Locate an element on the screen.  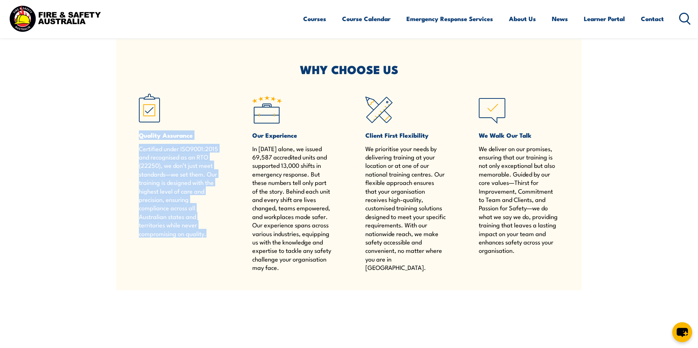
h4: Client First Flexibility is located at coordinates (405, 135).